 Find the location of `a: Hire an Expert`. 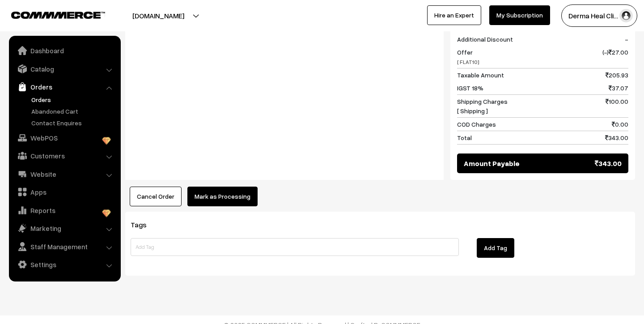

a: Hire an Expert is located at coordinates (454, 15).